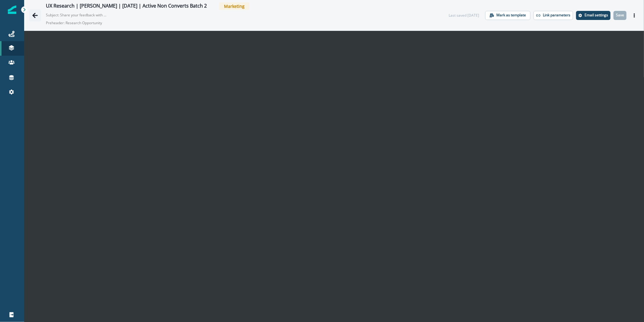 The width and height of the screenshot is (644, 322). Describe the element at coordinates (635, 15) in the screenshot. I see `button: Actions` at that location.